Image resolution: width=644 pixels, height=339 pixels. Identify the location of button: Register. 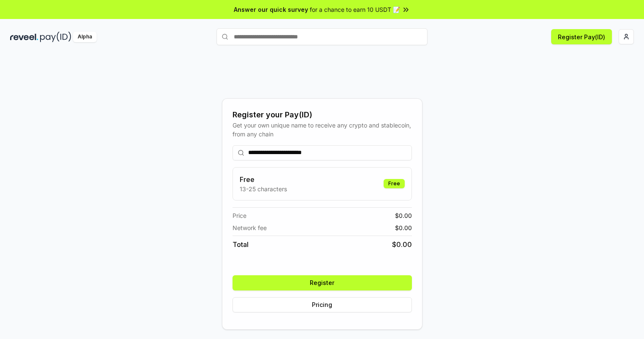
(322, 283).